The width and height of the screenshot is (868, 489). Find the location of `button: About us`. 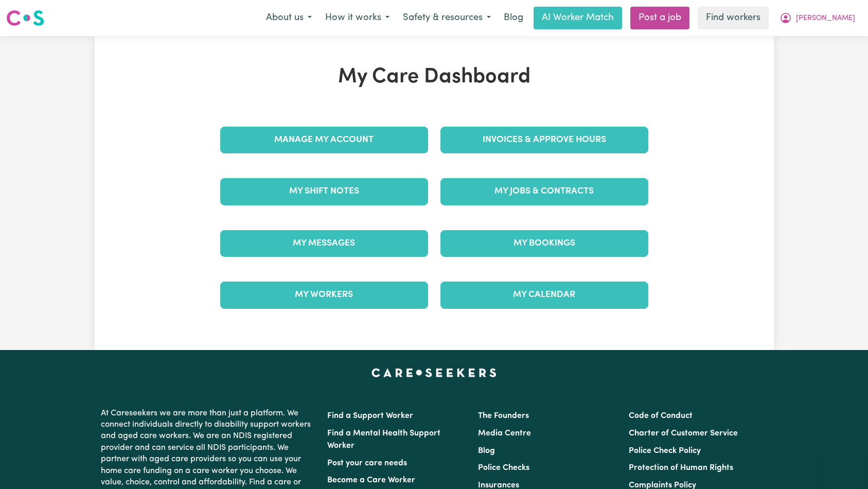

button: About us is located at coordinates (289, 18).